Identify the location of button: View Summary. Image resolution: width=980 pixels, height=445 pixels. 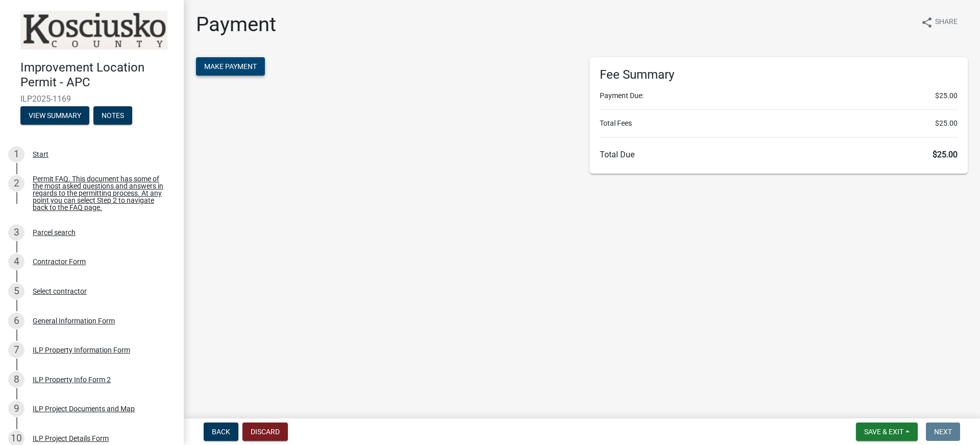
(55, 115).